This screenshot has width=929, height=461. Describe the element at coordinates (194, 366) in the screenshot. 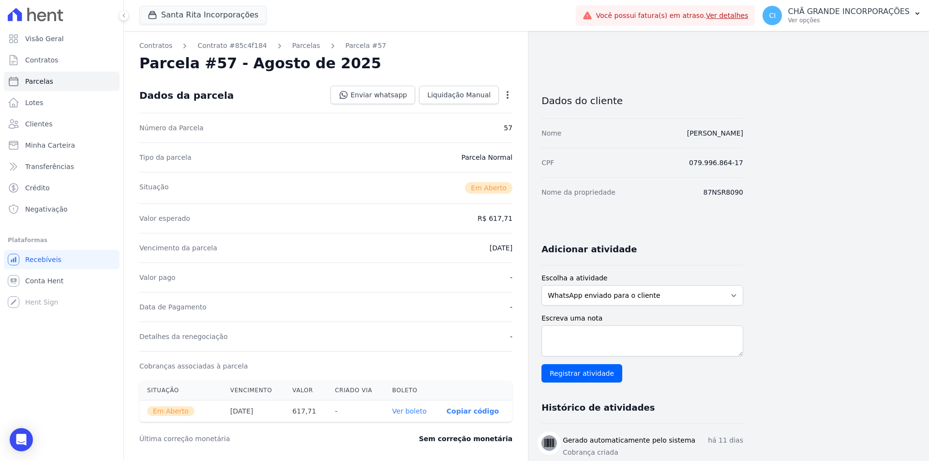

I see `dt: Cobranças associadas à parcela` at that location.